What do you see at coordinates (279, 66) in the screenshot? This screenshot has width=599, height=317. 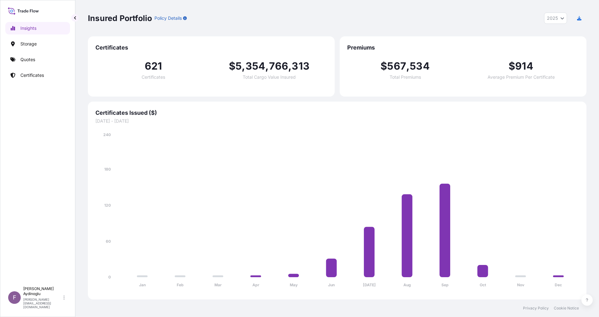 I see `span: 766` at bounding box center [279, 66].